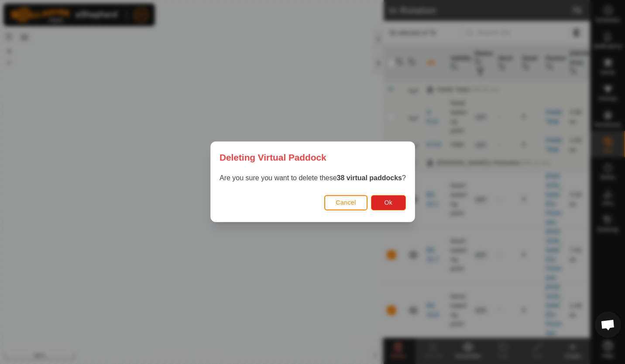 Image resolution: width=625 pixels, height=364 pixels. Describe the element at coordinates (608, 325) in the screenshot. I see `div: Open chat` at that location.